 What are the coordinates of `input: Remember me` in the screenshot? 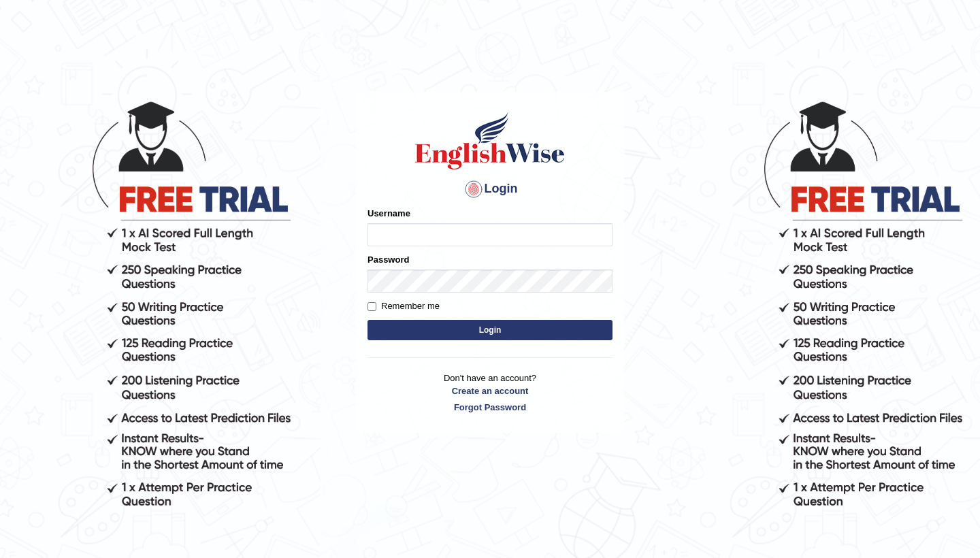 It's located at (372, 306).